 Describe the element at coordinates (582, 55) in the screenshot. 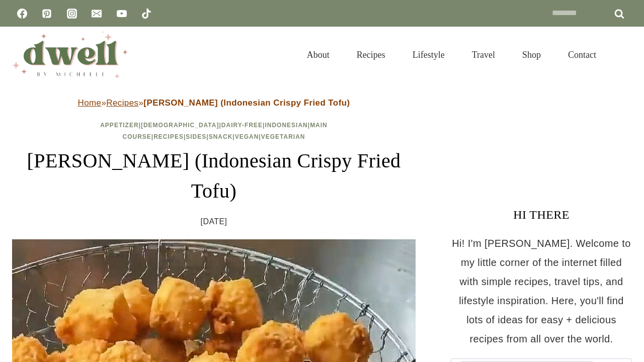

I see `a: Contact` at that location.